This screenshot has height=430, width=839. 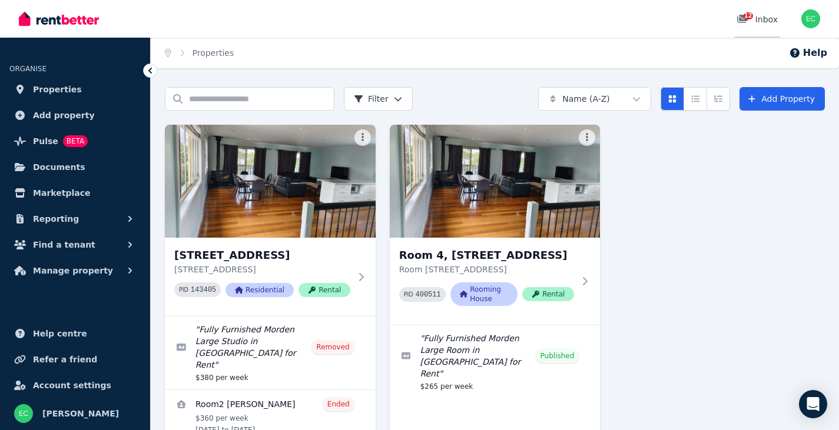 What do you see at coordinates (270, 181) in the screenshot?
I see `img: 63 Yambo St, Morisset` at bounding box center [270, 181].